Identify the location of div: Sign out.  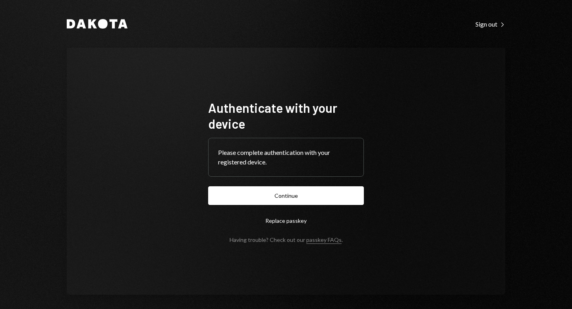
(490, 24).